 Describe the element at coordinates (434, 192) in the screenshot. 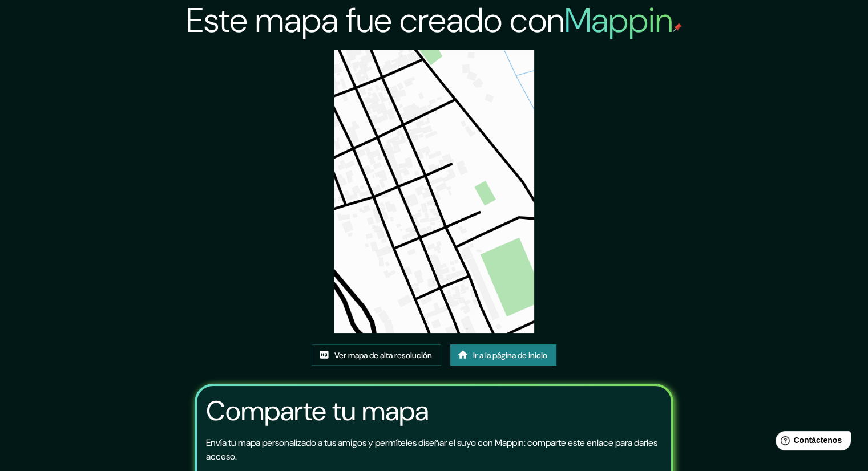

I see `img: created-map` at that location.